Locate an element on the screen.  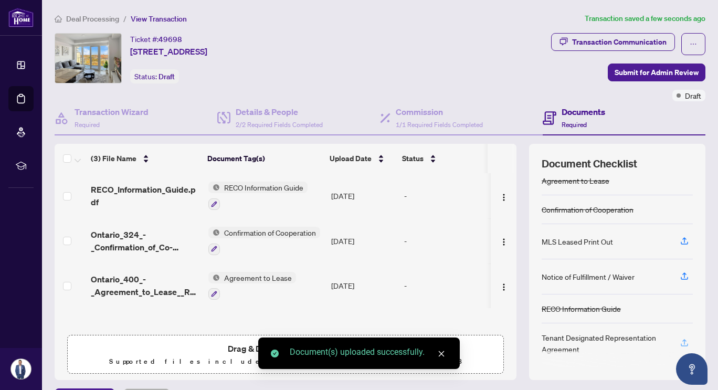
span: Ontario_324_-_Confirmation_of_Co-operation_and_Representation__Tenant_Landlord.pdf is located at coordinates (145, 241).